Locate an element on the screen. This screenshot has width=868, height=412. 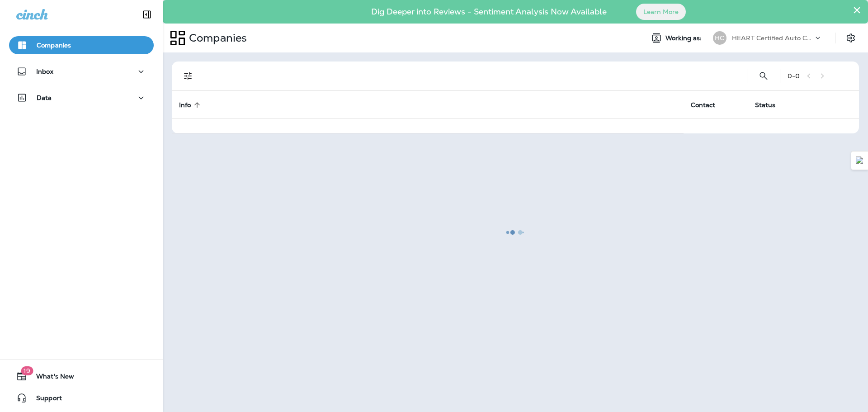
img: Detect Auto is located at coordinates (860, 161).